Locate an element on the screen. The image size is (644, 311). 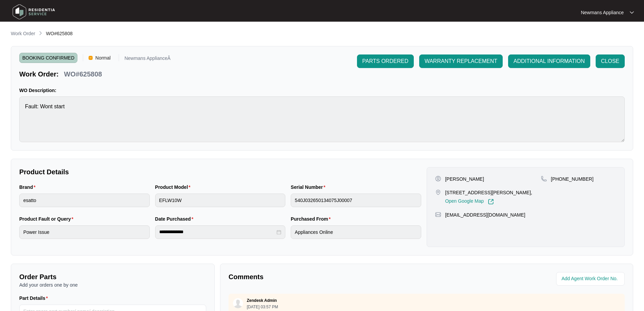
img: dropdown arrow is located at coordinates (632, 12).